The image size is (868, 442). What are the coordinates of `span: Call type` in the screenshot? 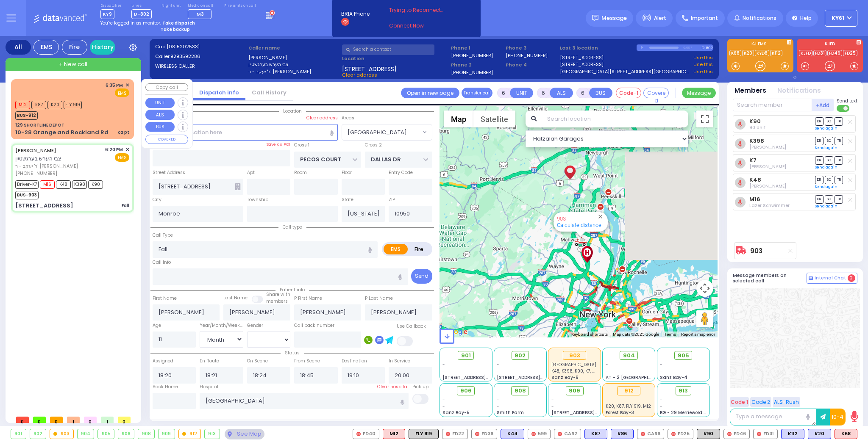 It's located at (292, 227).